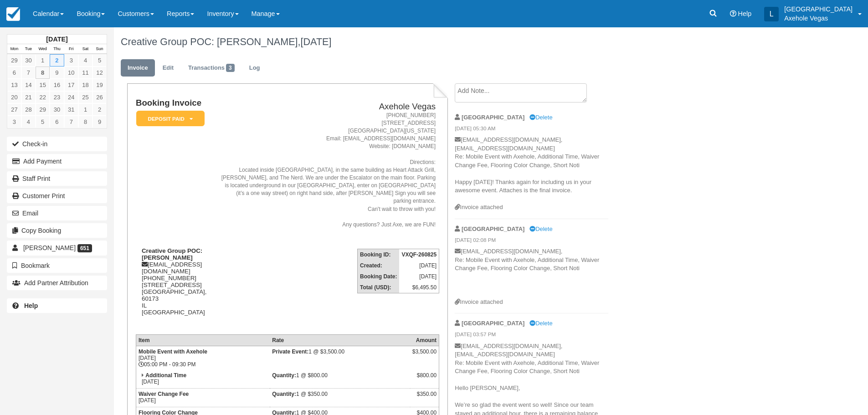 This screenshot has width=868, height=415. What do you see at coordinates (745, 14) in the screenshot?
I see `span: Help` at bounding box center [745, 14].